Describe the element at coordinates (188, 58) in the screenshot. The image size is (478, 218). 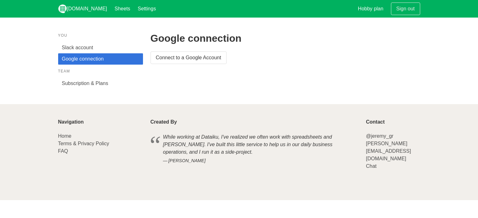
I see `a: Connect to a Google Account` at that location.